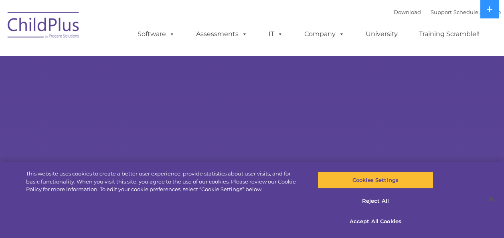 Image resolution: width=504 pixels, height=238 pixels. Describe the element at coordinates (222, 34) in the screenshot. I see `a: Assessments` at that location.